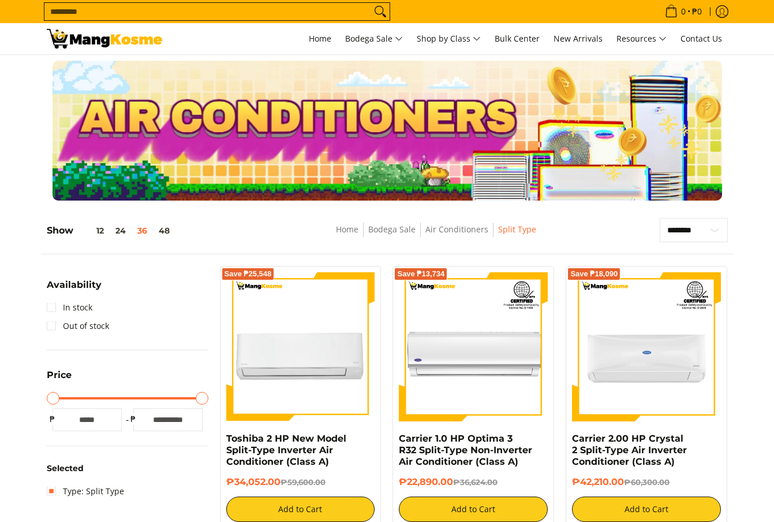  I want to click on span: 0, so click(684, 12).